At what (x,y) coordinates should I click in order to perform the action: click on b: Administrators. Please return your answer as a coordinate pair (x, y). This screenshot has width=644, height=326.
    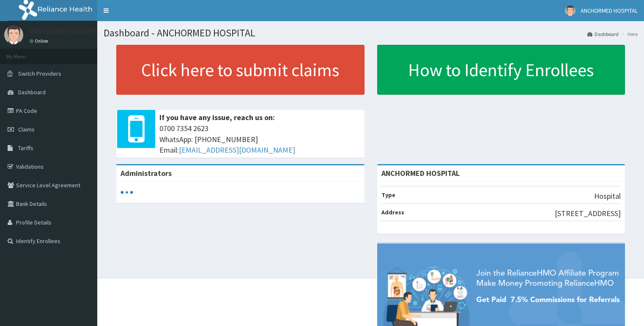
    Looking at the image, I should click on (146, 173).